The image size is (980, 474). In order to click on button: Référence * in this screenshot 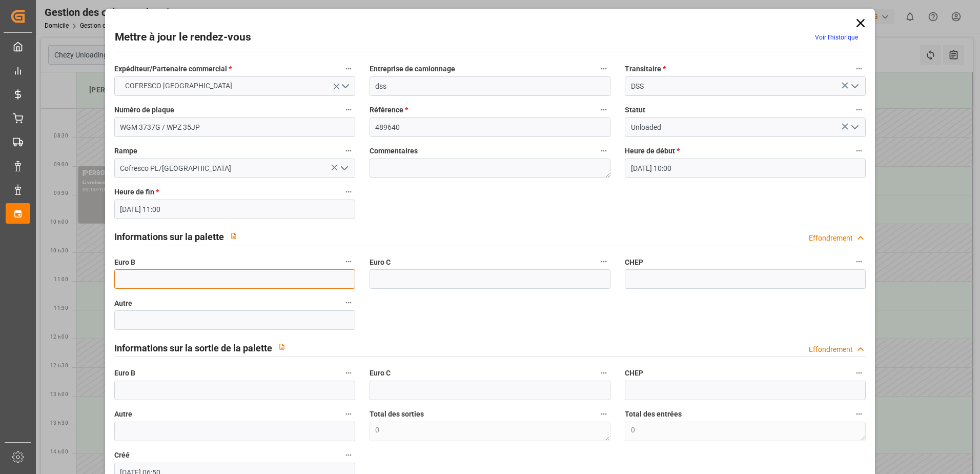, I will do `click(604, 110)`.